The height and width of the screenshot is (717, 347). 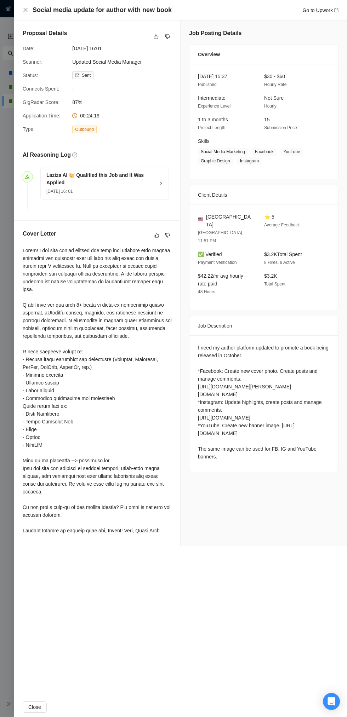 I want to click on span: $3.2K Total Spent, so click(x=283, y=254).